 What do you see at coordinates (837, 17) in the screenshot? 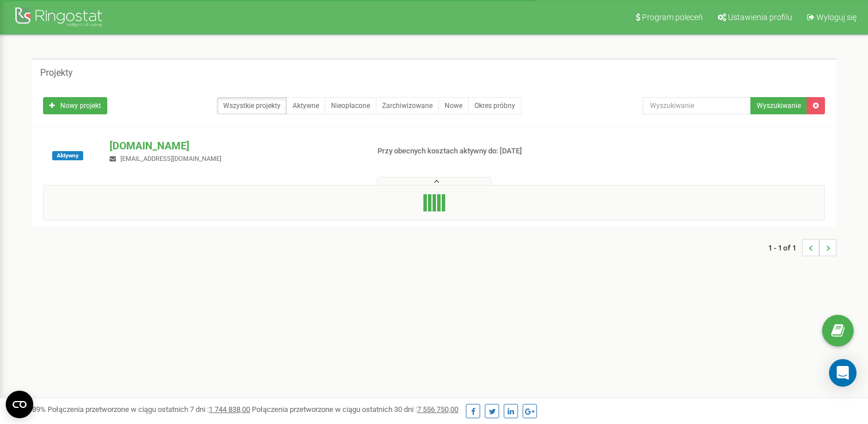
I see `span: Wyloguj się` at bounding box center [837, 17].